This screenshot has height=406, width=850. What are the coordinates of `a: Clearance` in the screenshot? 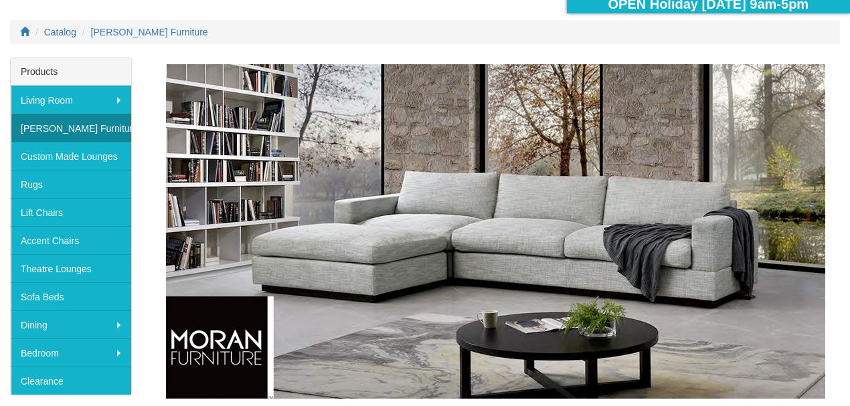 It's located at (71, 381).